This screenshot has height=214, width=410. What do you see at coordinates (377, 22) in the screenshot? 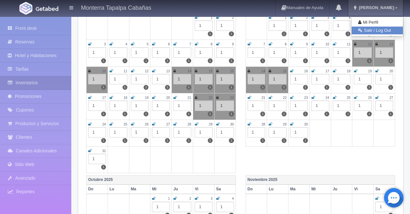
I see `a: Mi Perfil` at bounding box center [377, 22].